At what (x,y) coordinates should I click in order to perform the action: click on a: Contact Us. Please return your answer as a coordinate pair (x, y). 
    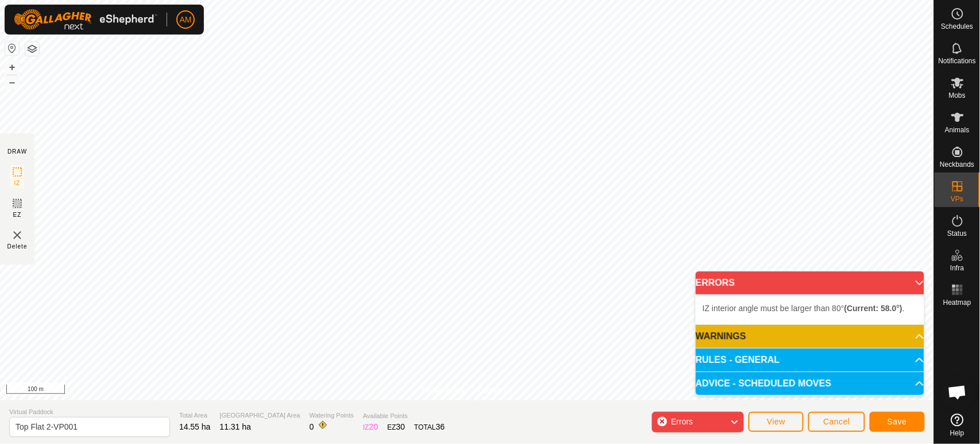
    Looking at the image, I should click on (494, 390).